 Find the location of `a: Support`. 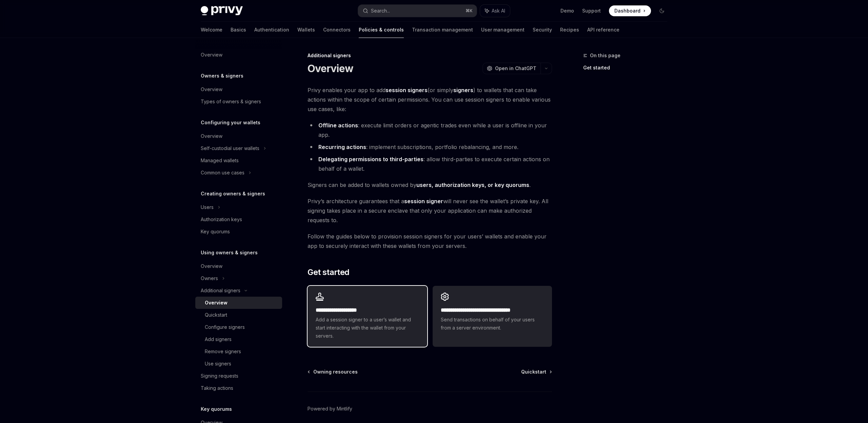

a: Support is located at coordinates (591, 11).